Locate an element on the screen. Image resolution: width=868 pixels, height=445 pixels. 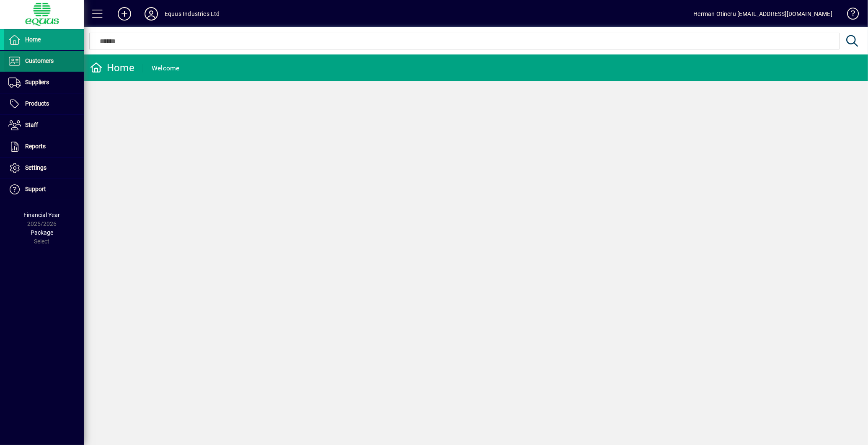
a: Support is located at coordinates (44, 190).